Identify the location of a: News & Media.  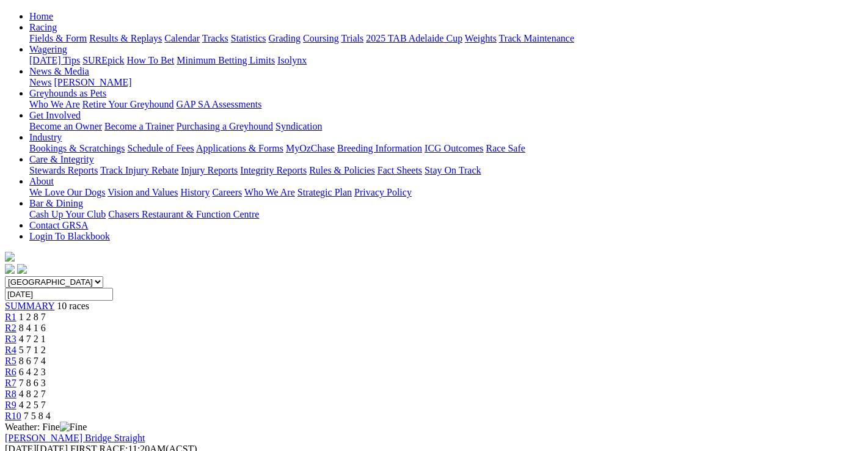
(59, 71).